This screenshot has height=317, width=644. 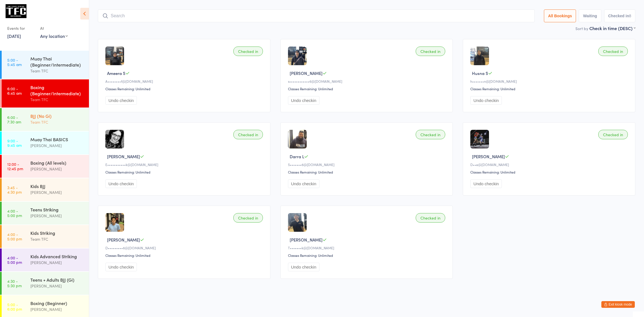 I want to click on time: 5:00 - 6:00 pm, so click(x=15, y=307).